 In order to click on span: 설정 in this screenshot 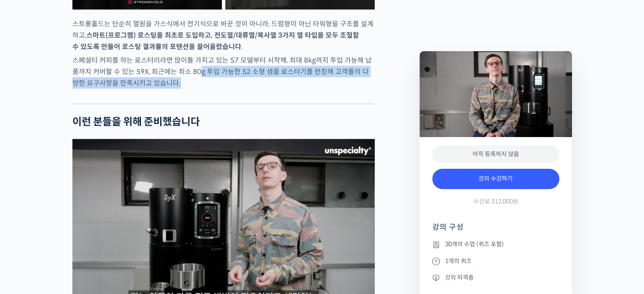, I will do `click(136, 240)`.